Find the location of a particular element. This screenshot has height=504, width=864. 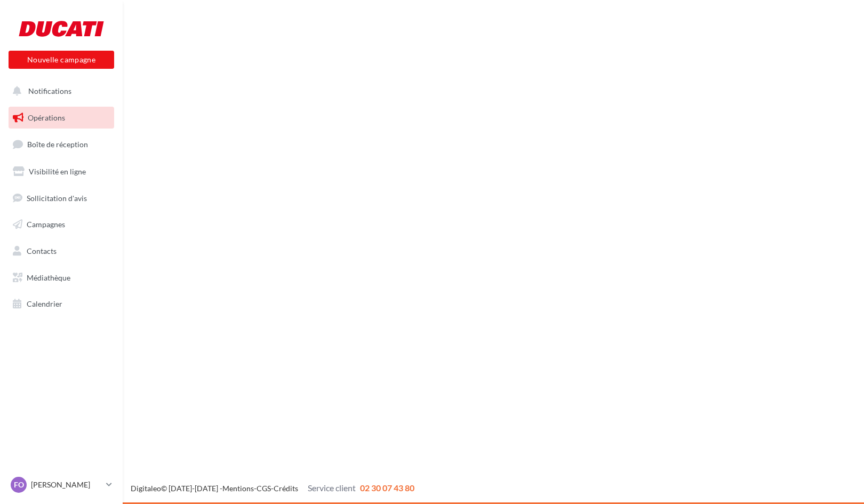

a: Visibilité en ligne is located at coordinates (61, 172).